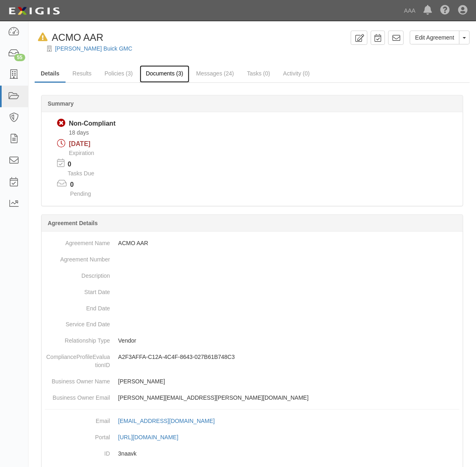  What do you see at coordinates (77, 419) in the screenshot?
I see `dt: Email` at bounding box center [77, 419].